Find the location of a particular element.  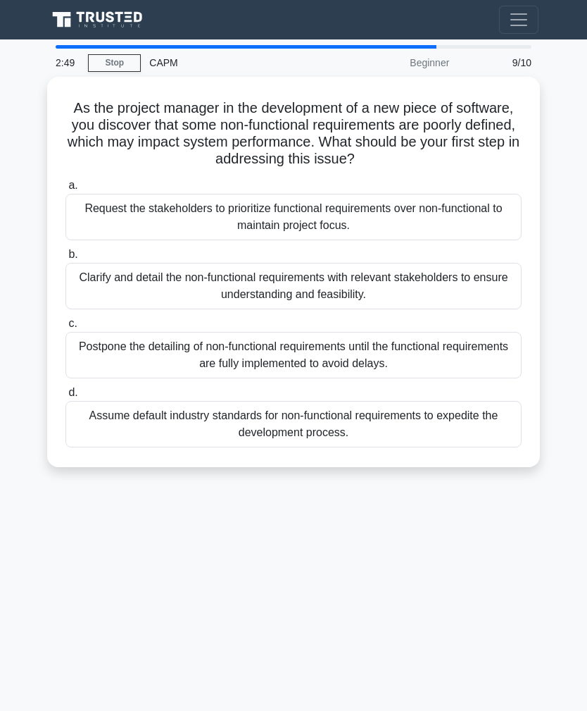

button: Toggle navigation is located at coordinates (519, 20).